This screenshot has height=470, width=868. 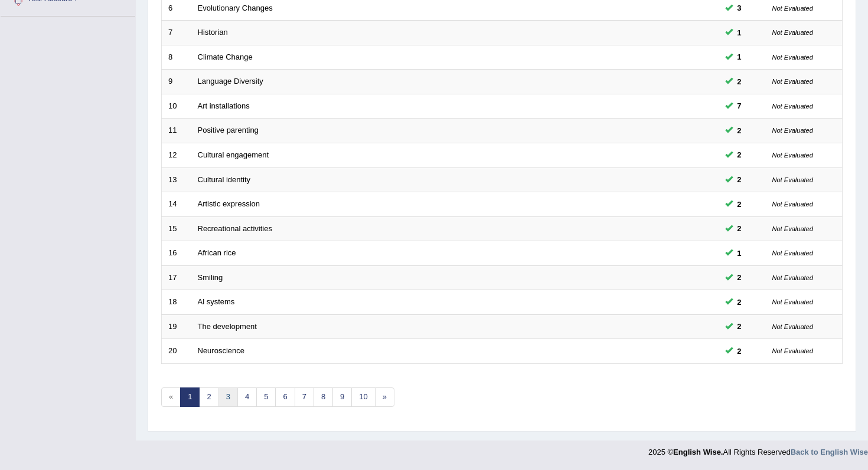 I want to click on strong: Back to English Wise, so click(x=829, y=452).